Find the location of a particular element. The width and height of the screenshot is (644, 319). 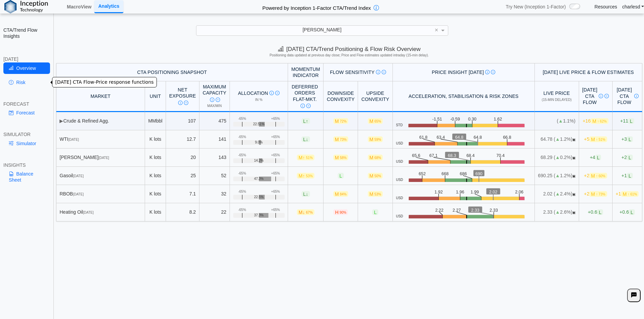

span: STD is located at coordinates (399, 125).